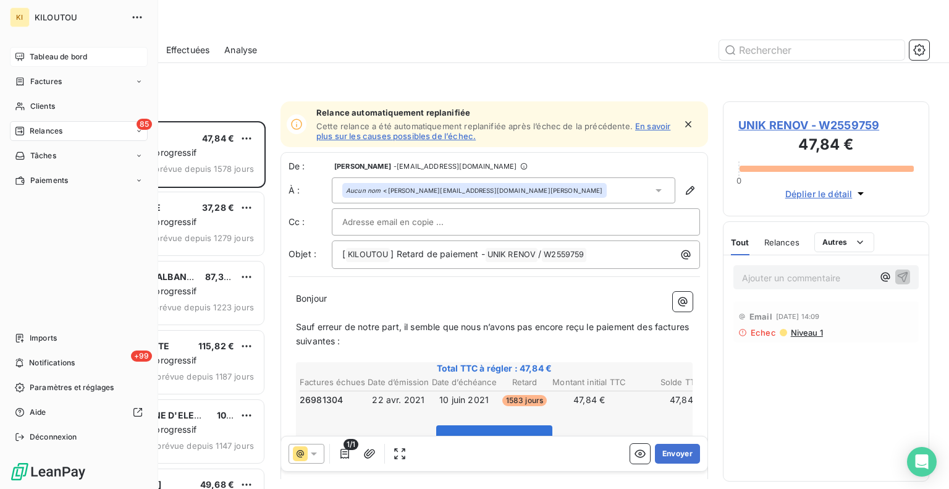 Image resolution: width=949 pixels, height=489 pixels. What do you see at coordinates (564, 255) in the screenshot?
I see `span: W2559759` at bounding box center [564, 255].